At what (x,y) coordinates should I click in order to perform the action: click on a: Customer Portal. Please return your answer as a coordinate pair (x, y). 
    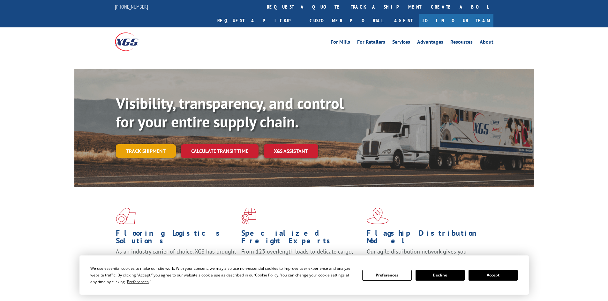
    Looking at the image, I should click on (346, 20).